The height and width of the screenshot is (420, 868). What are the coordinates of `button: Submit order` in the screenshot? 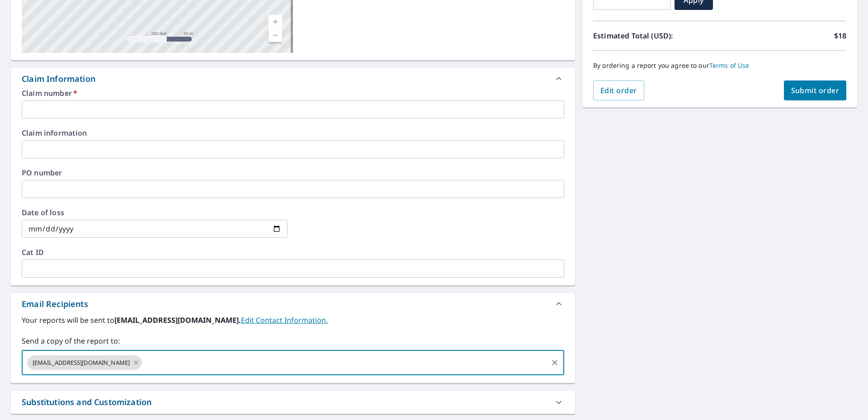 It's located at (816, 91).